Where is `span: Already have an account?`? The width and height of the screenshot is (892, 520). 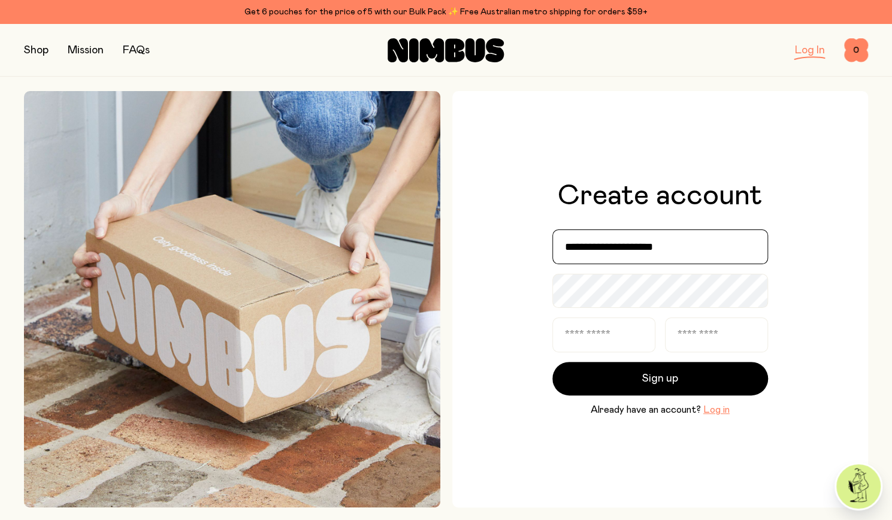 span: Already have an account? is located at coordinates (646, 410).